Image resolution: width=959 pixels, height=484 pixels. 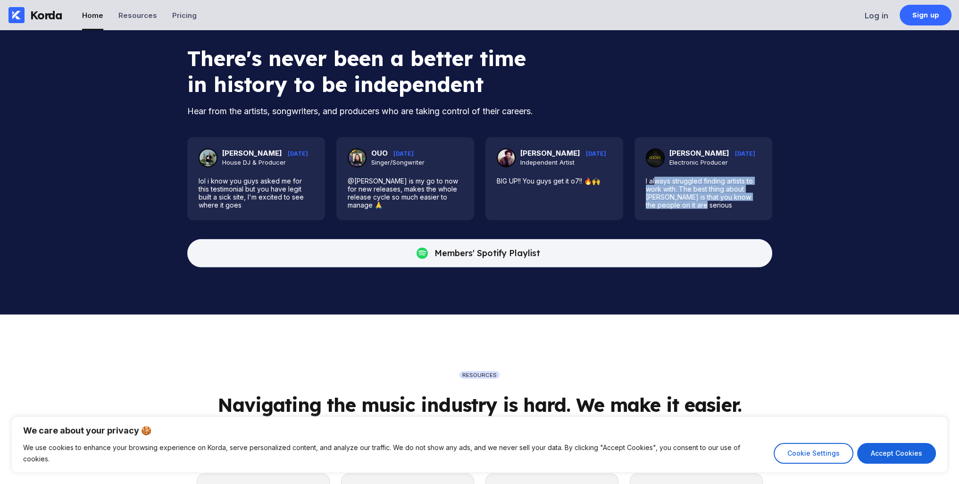 I want to click on img: danshake.webp, so click(x=208, y=158).